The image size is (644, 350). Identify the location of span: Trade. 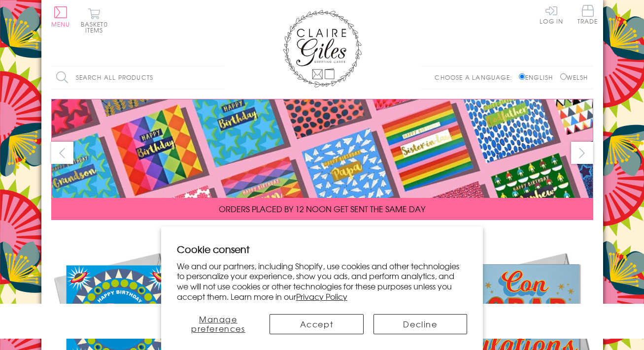
(587, 14).